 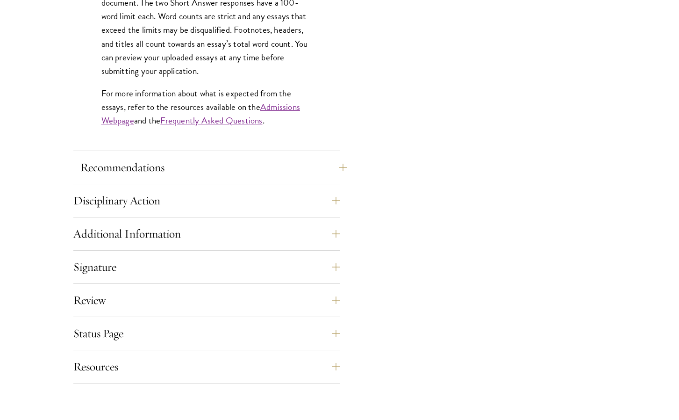 What do you see at coordinates (207, 367) in the screenshot?
I see `button: Resources` at bounding box center [207, 367].